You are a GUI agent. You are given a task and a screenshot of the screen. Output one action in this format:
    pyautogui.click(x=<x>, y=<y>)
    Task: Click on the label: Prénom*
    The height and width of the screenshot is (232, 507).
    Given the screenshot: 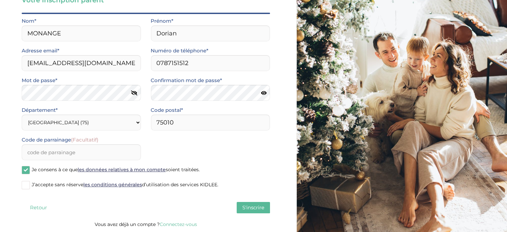 What is the action you would take?
    pyautogui.click(x=162, y=21)
    